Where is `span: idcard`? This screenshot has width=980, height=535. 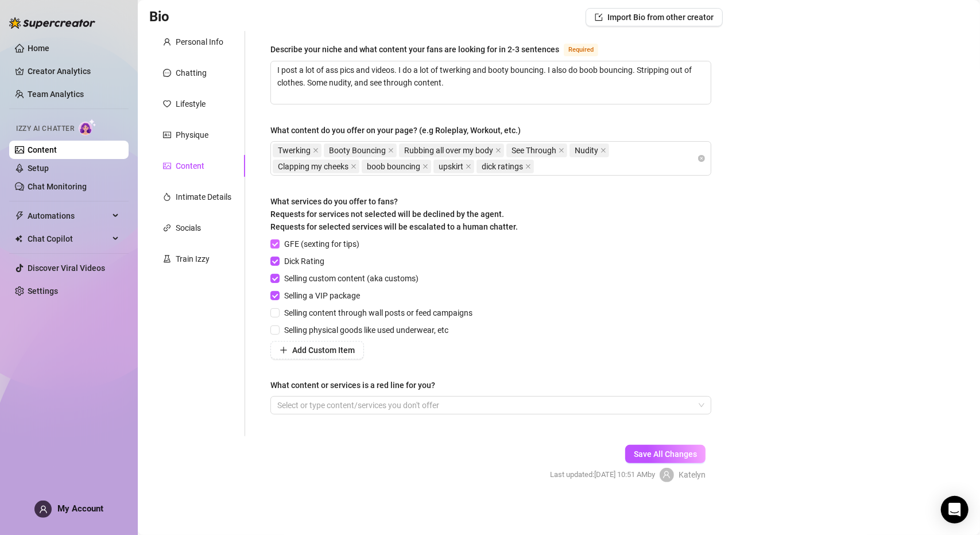
span: idcard is located at coordinates (167, 135).